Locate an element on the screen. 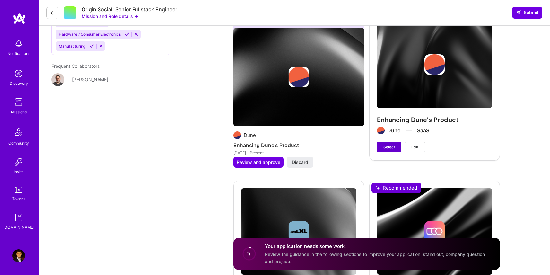 The height and width of the screenshot is (275, 550). div: Discovery is located at coordinates (19, 83).